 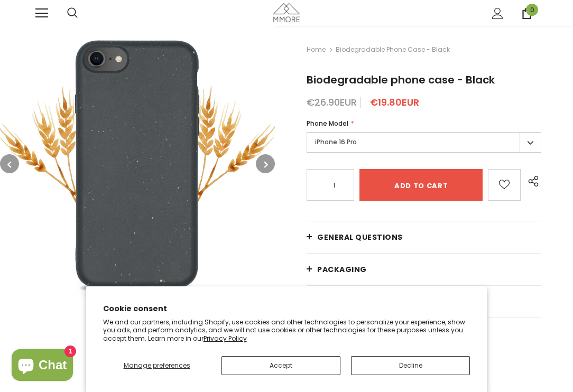 I want to click on h2: Cookie consent, so click(x=286, y=308).